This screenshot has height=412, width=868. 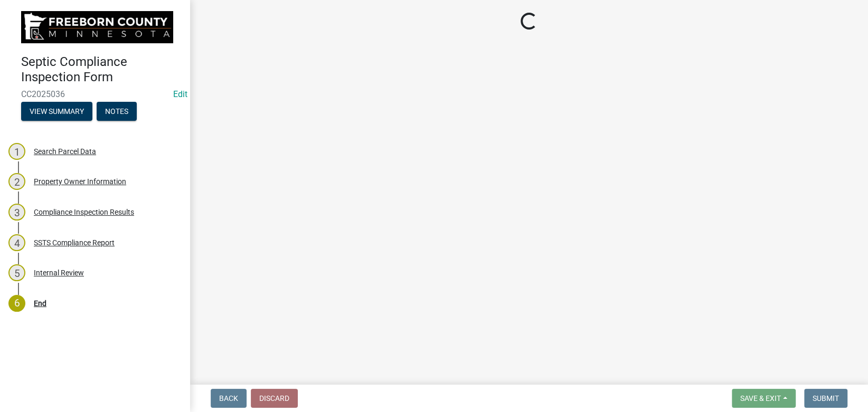 I want to click on div: 1, so click(x=17, y=151).